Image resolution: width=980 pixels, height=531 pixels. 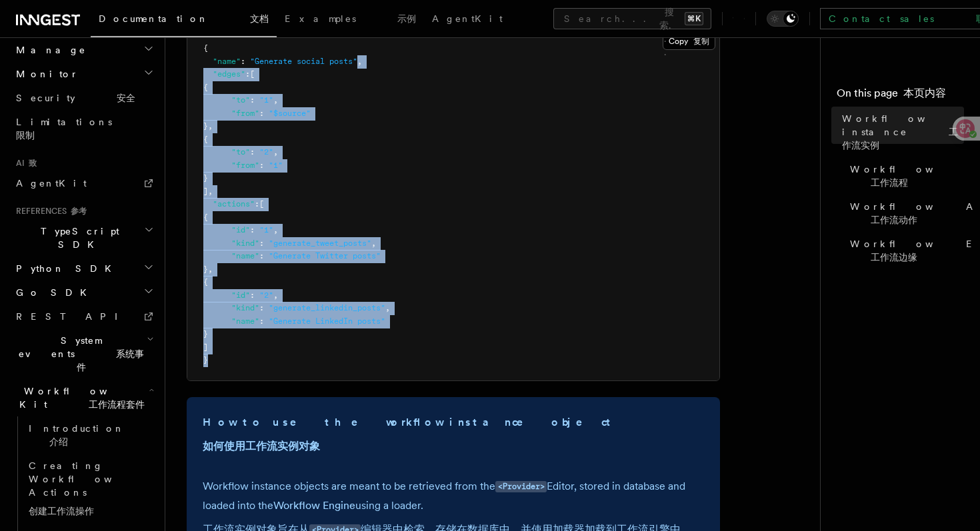 What do you see at coordinates (53, 292) in the screenshot?
I see `span: Go SDK` at bounding box center [53, 292].